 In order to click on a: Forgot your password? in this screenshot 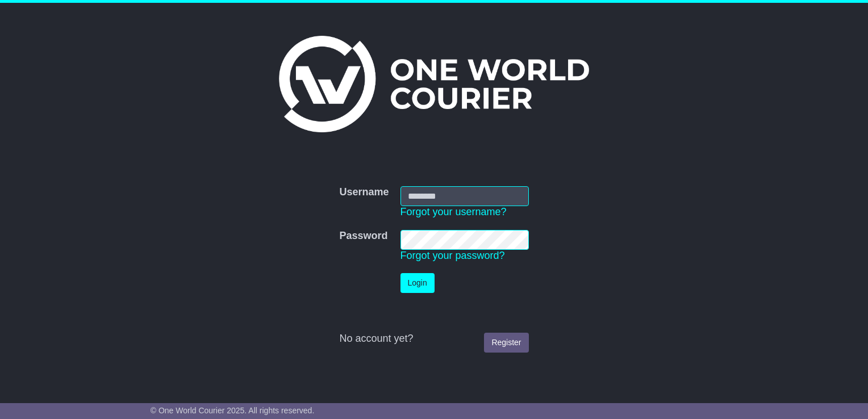, I will do `click(453, 256)`.